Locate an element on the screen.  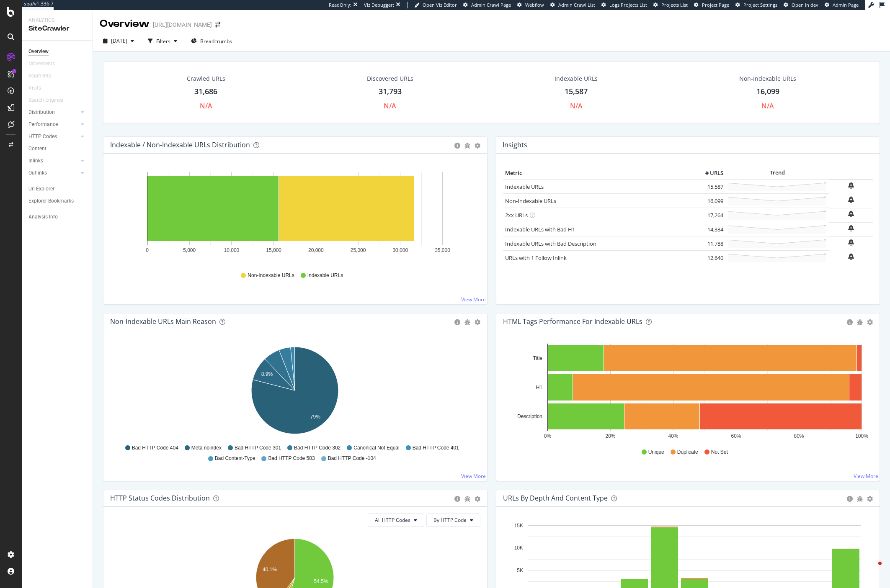
span: Webflow is located at coordinates (535, 5).